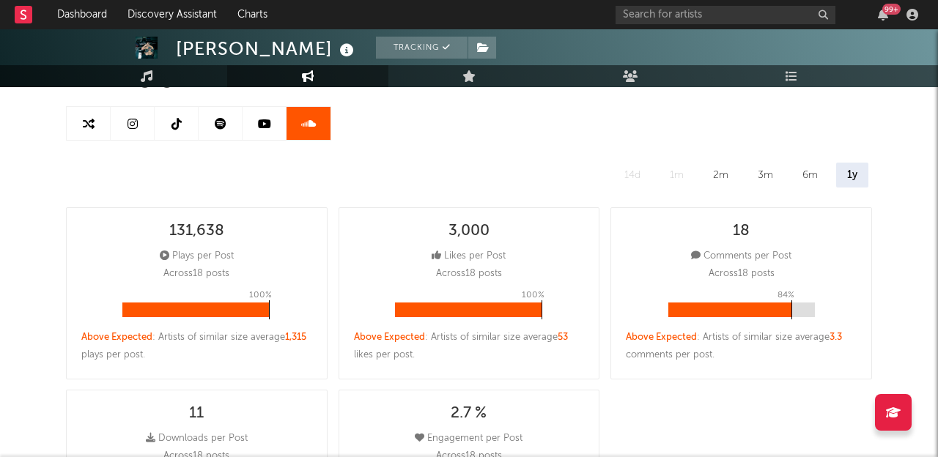 The height and width of the screenshot is (457, 938). Describe the element at coordinates (677, 175) in the screenshot. I see `div: 1m` at that location.